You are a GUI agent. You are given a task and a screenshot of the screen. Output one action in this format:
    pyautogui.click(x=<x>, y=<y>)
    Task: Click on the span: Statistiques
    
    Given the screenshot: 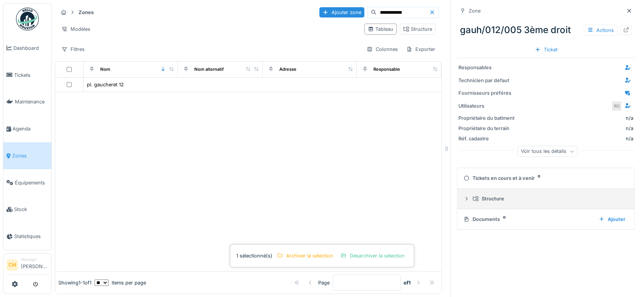 What is the action you would take?
    pyautogui.click(x=31, y=237)
    